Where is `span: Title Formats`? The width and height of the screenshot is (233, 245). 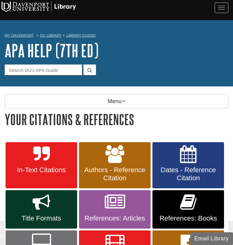 span: Title Formats is located at coordinates (41, 219).